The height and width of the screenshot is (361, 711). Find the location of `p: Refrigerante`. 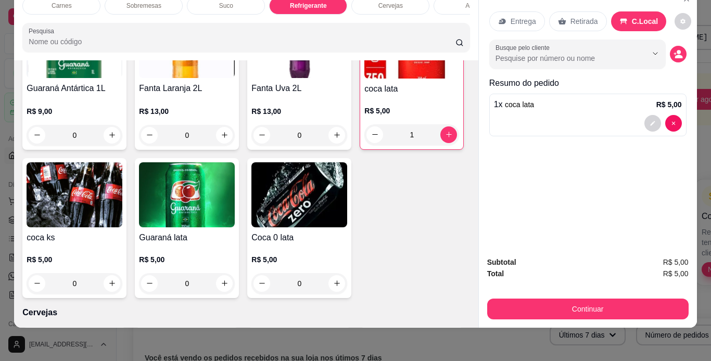

p: Refrigerante is located at coordinates (308, 6).